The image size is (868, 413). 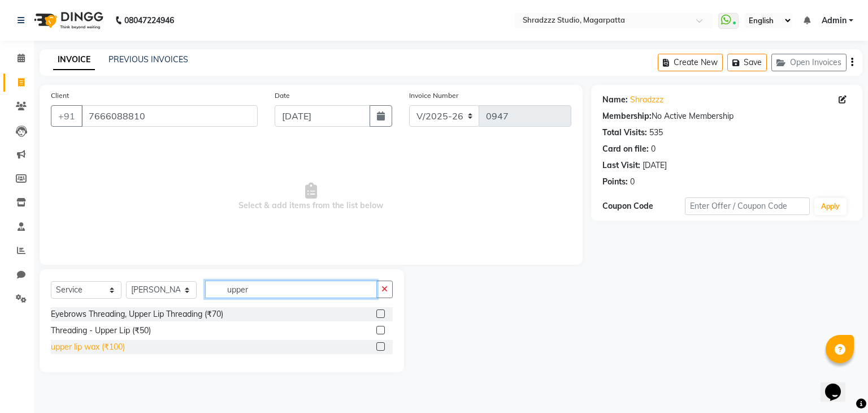 I want to click on div: Total Visits:, so click(x=624, y=132).